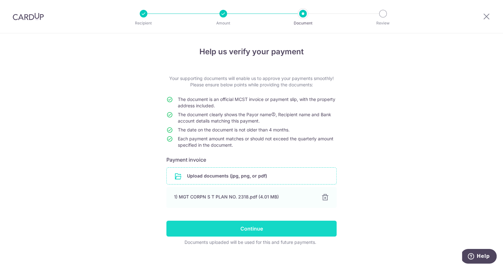  What do you see at coordinates (383, 23) in the screenshot?
I see `p: Review` at bounding box center [383, 23].